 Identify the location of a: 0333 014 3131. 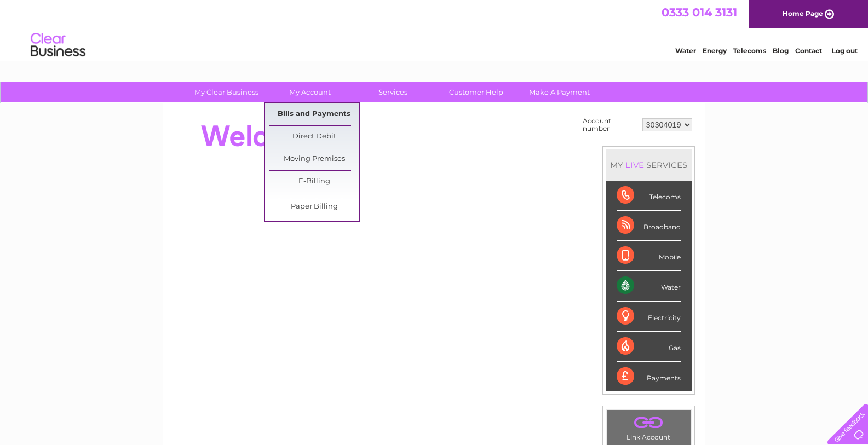
(699, 12).